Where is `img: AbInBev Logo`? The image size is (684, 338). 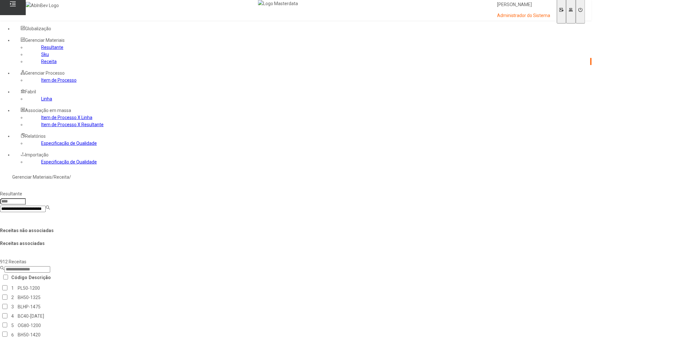 img: AbInBev Logo is located at coordinates (42, 5).